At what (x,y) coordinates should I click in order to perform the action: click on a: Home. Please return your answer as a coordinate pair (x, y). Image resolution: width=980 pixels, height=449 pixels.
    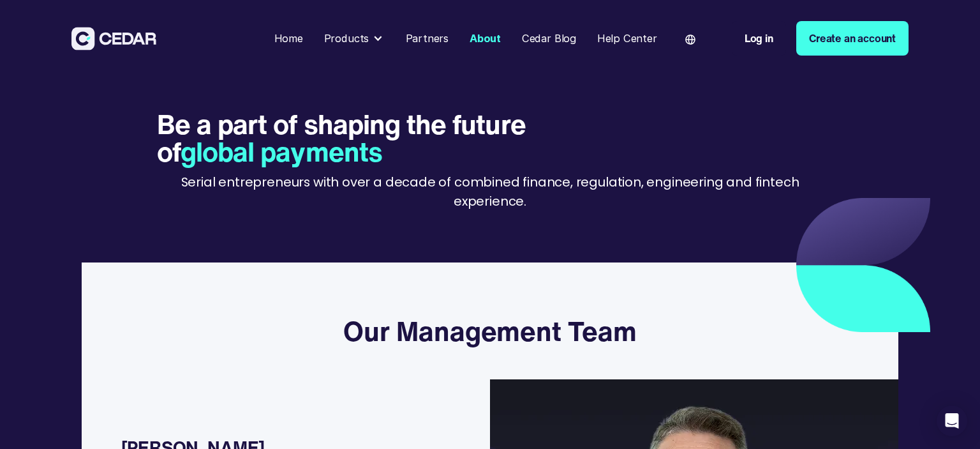
    Looking at the image, I should click on (288, 38).